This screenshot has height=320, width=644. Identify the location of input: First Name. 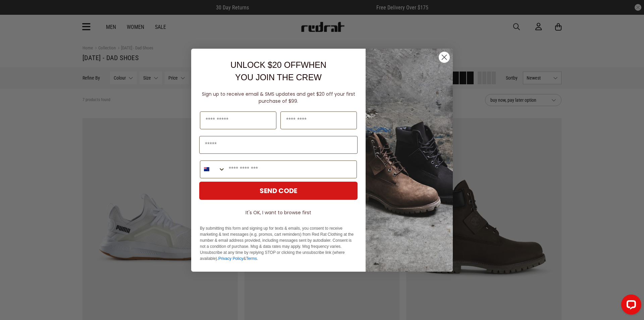
(238, 120).